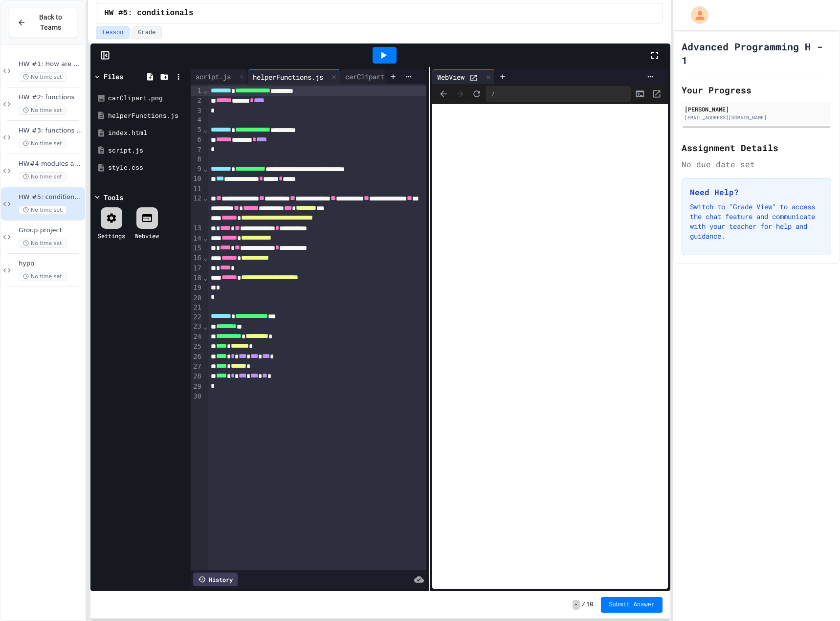 This screenshot has width=840, height=621. What do you see at coordinates (640, 94) in the screenshot?
I see `button: Console` at bounding box center [640, 94].